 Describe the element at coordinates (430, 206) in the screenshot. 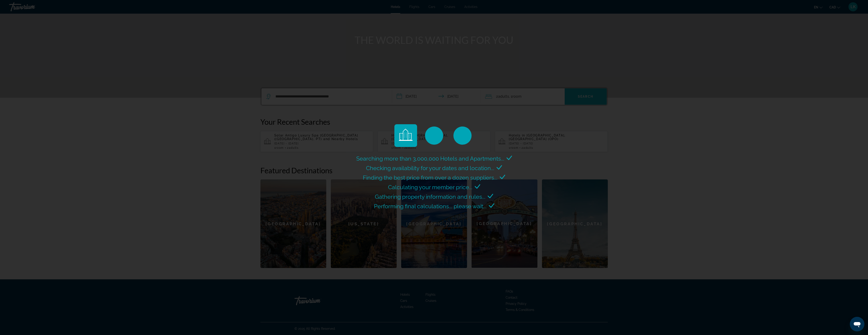

I see `span: Performing final calculations... please wait...` at that location.